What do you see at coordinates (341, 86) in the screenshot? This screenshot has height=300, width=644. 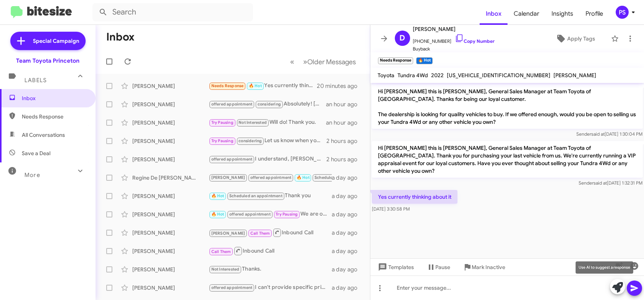 I see `div: 20 minutes ago` at bounding box center [341, 86].